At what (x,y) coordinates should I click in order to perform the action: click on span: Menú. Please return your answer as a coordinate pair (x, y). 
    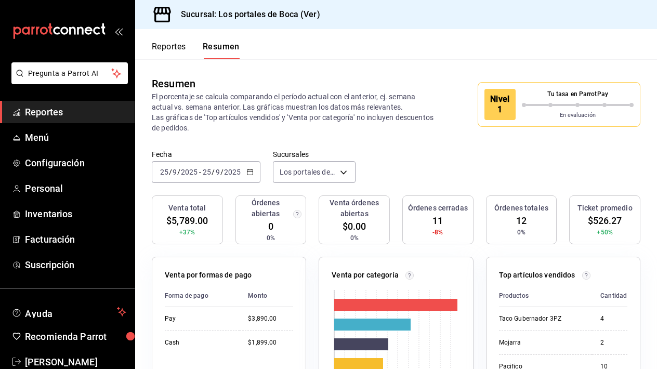
    Looking at the image, I should click on (75, 137).